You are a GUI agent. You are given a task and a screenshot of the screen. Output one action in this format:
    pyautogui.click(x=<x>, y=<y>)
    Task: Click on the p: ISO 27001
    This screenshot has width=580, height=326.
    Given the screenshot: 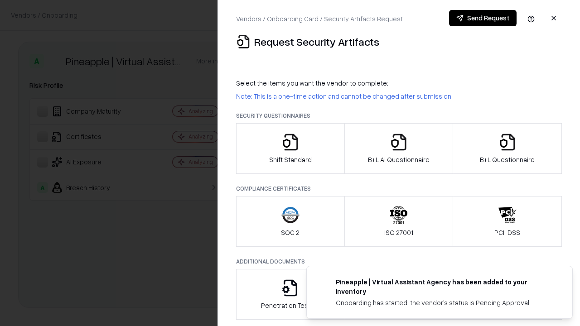 What is the action you would take?
    pyautogui.click(x=399, y=232)
    